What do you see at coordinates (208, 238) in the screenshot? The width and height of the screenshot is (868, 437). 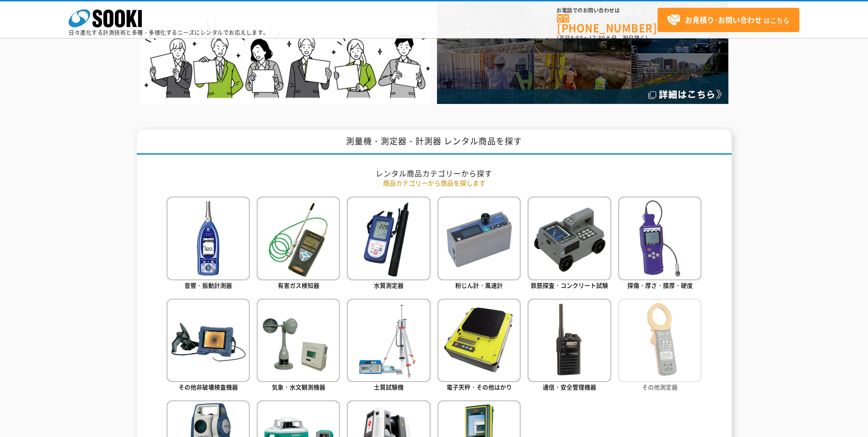 I see `img: 音響・振動計測器` at bounding box center [208, 238].